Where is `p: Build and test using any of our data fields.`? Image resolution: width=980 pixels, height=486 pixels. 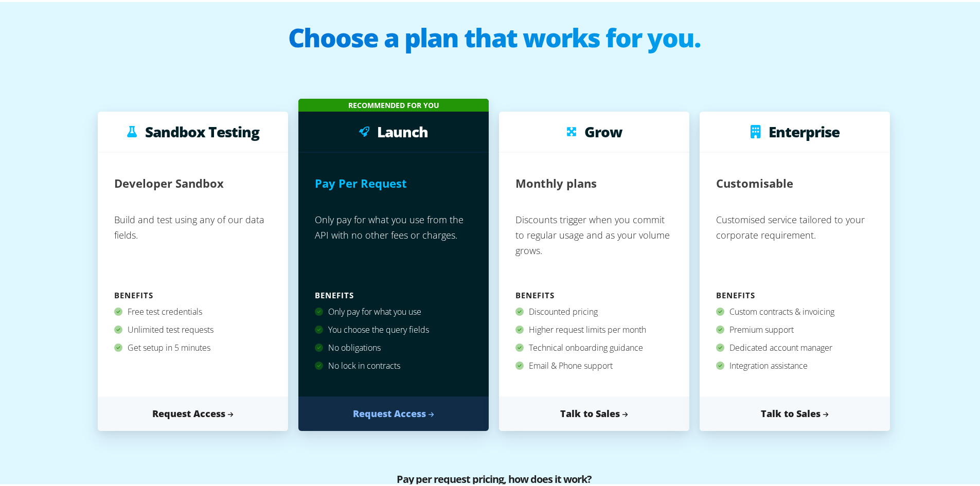
p: Build and test using any of our data fields. is located at coordinates (193, 245).